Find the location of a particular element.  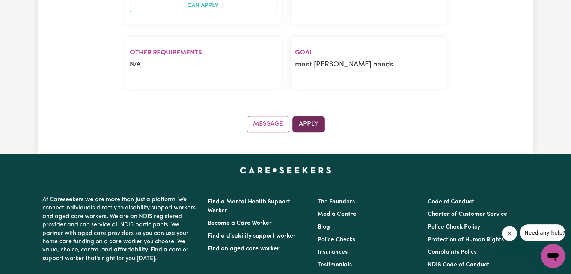

a: Police Checks is located at coordinates (336, 240).